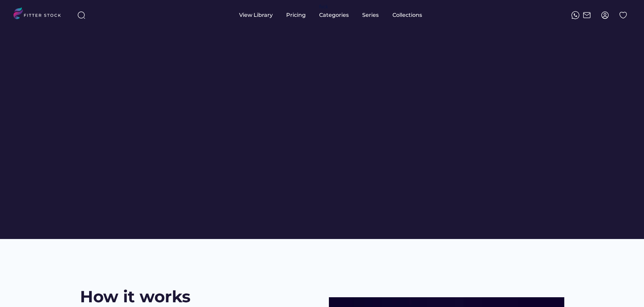 Image resolution: width=644 pixels, height=307 pixels. What do you see at coordinates (334, 15) in the screenshot?
I see `div: Categories` at bounding box center [334, 15].